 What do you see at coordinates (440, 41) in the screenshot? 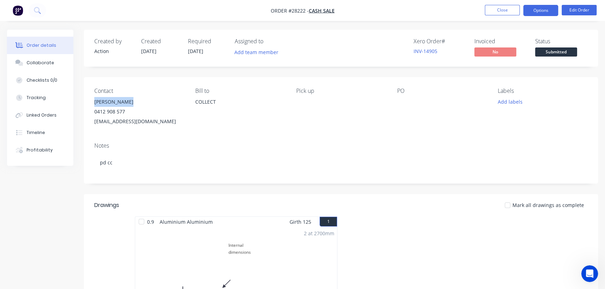
I see `div: Xero Order #` at bounding box center [440, 41].